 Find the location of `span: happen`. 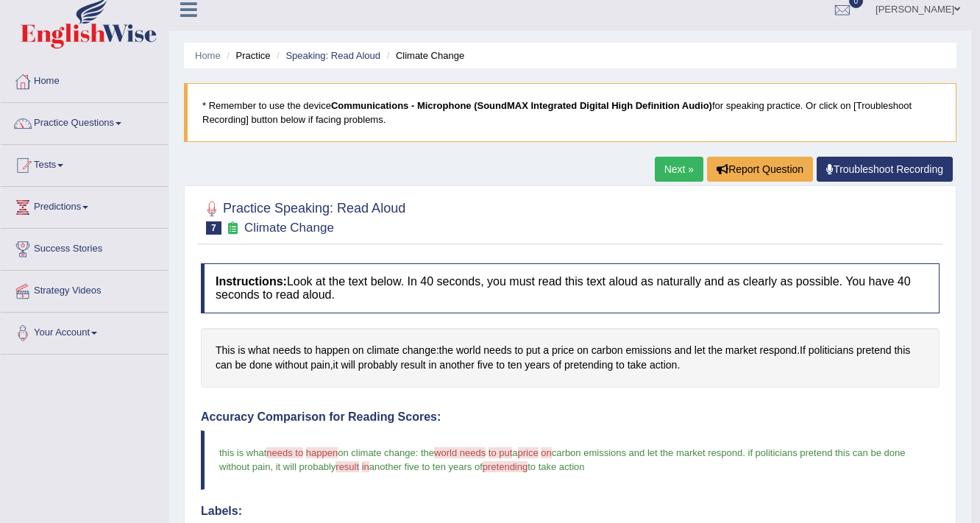

span: happen is located at coordinates (322, 453).